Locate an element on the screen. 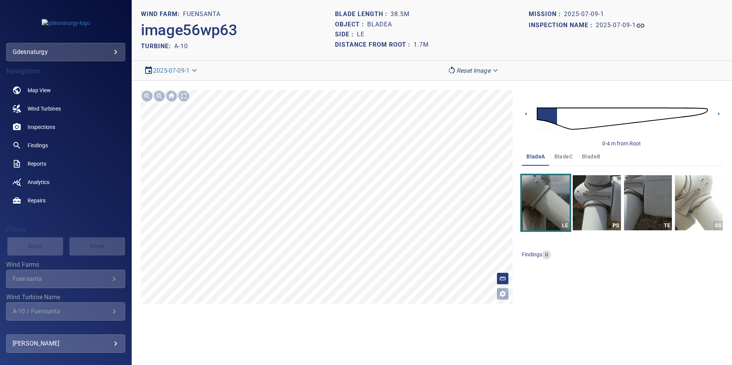  a: windturbines noActive is located at coordinates (65, 109).